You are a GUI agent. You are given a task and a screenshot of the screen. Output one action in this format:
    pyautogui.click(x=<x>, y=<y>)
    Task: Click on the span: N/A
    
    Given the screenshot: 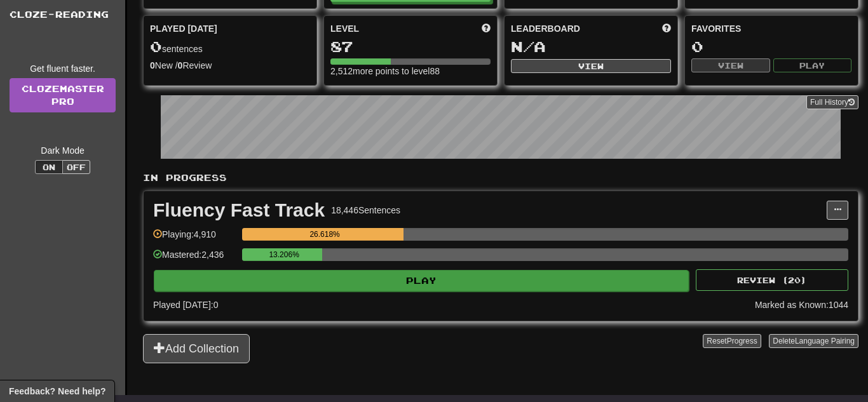 What is the action you would take?
    pyautogui.click(x=528, y=46)
    